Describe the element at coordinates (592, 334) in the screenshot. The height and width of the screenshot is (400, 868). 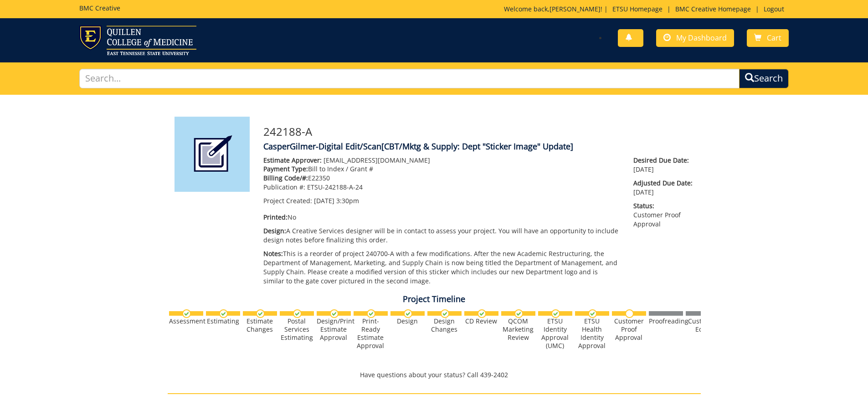
I see `div: ETSU Health Identity Approval` at that location.